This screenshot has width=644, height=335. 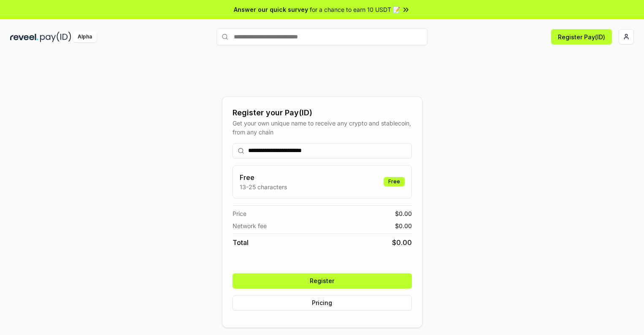 What do you see at coordinates (322, 303) in the screenshot?
I see `button: Pricing` at bounding box center [322, 303].